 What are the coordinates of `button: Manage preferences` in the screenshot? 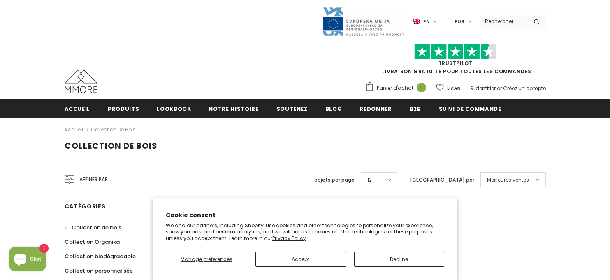 It's located at (207, 259).